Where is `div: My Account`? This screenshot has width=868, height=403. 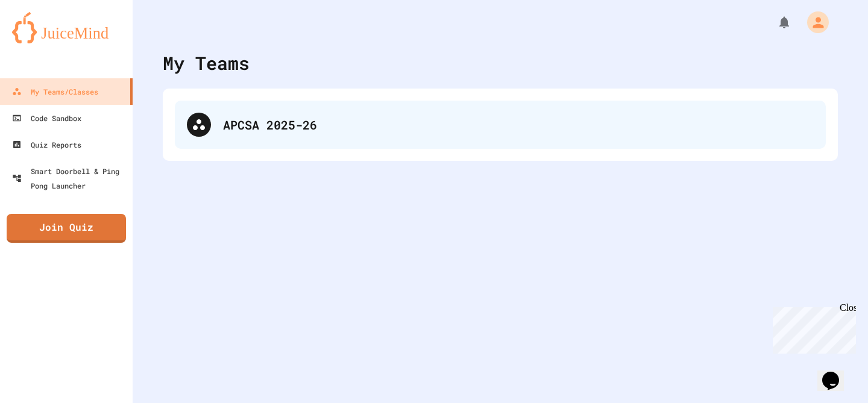
div: My Account is located at coordinates (813, 22).